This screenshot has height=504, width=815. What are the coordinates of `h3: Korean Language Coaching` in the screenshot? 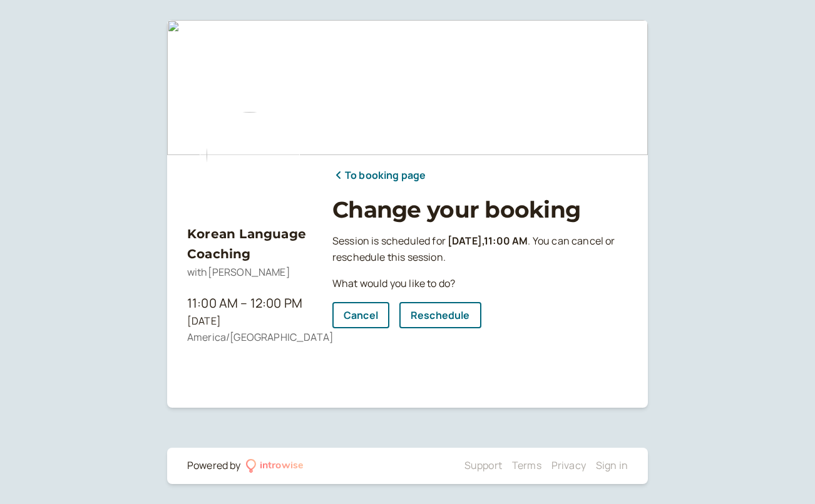 It's located at (250, 244).